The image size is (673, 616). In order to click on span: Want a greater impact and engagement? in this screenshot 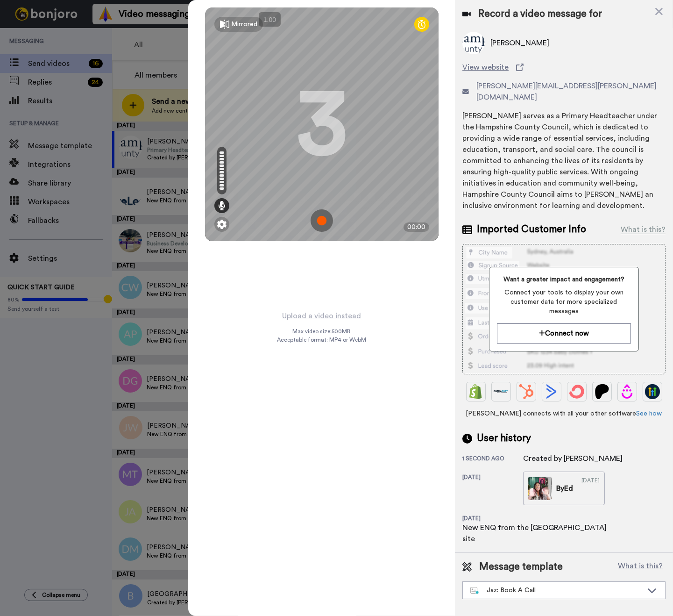, I will do `click(564, 280)`.